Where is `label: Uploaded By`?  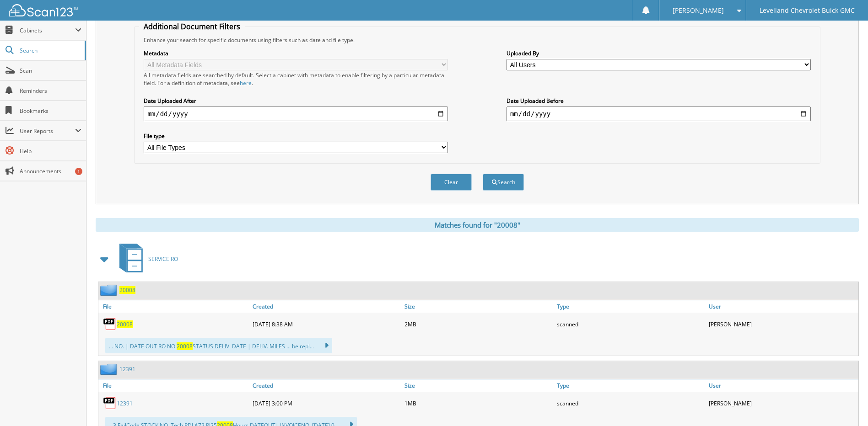 label: Uploaded By is located at coordinates (658, 53).